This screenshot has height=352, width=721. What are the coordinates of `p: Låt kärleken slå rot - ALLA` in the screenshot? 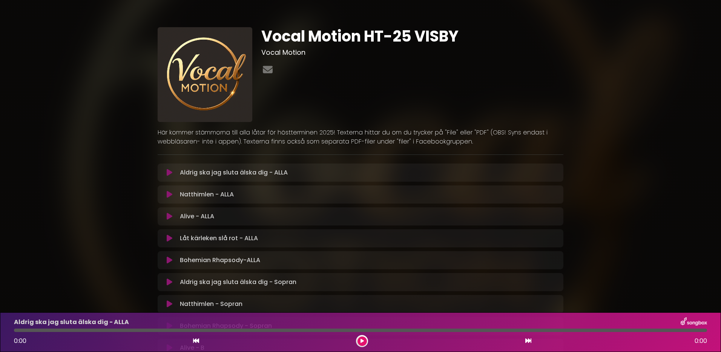 It's located at (219, 238).